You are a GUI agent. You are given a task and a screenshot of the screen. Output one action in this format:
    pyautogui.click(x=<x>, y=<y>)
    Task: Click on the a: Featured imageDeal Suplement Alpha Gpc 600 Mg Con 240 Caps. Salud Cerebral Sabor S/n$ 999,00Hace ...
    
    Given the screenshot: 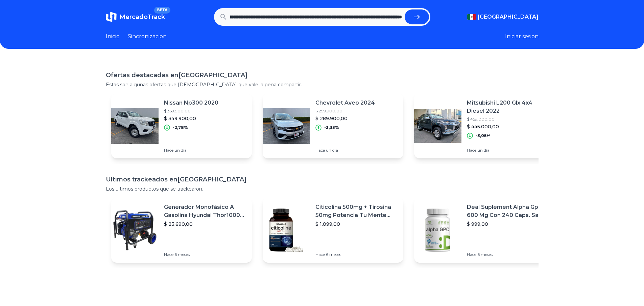 What is the action you would take?
    pyautogui.click(x=484, y=230)
    